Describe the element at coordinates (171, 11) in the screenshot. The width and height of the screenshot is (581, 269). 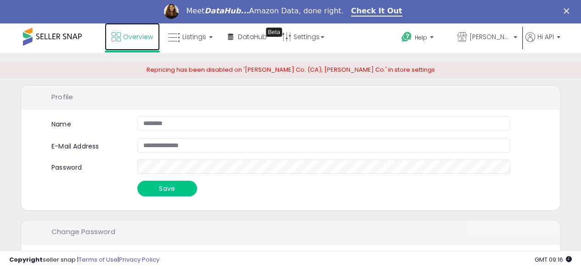
I see `img: Profile image for Georgie` at that location.